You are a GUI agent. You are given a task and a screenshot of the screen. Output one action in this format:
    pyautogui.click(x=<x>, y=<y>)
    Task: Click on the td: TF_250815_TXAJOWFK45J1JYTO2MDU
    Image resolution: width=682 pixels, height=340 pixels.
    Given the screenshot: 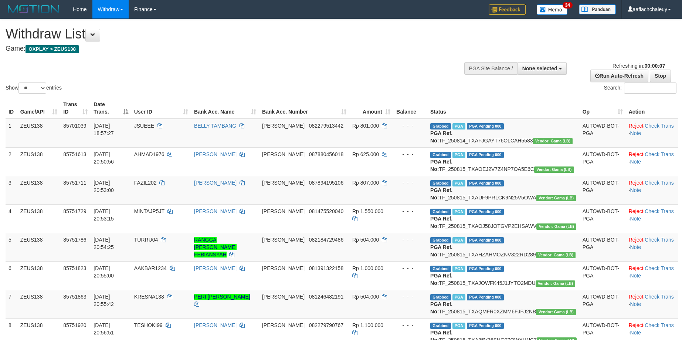 What is the action you would take?
    pyautogui.click(x=503, y=275)
    